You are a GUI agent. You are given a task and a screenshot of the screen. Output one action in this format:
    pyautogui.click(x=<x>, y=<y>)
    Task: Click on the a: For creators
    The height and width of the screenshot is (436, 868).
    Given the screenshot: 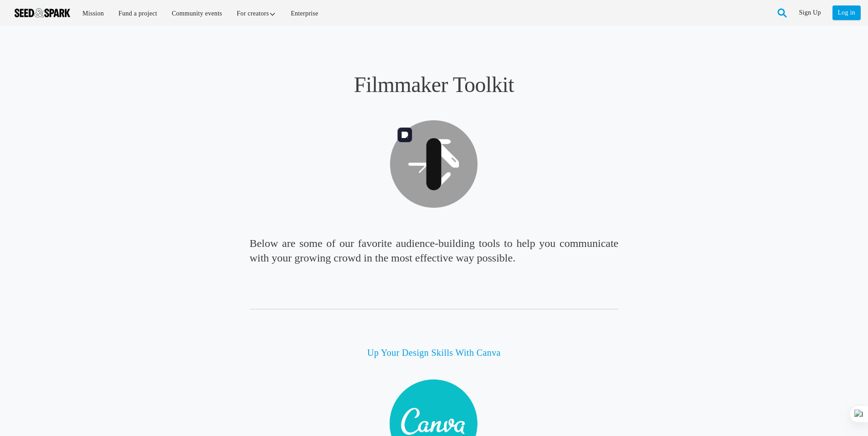 What is the action you would take?
    pyautogui.click(x=256, y=14)
    